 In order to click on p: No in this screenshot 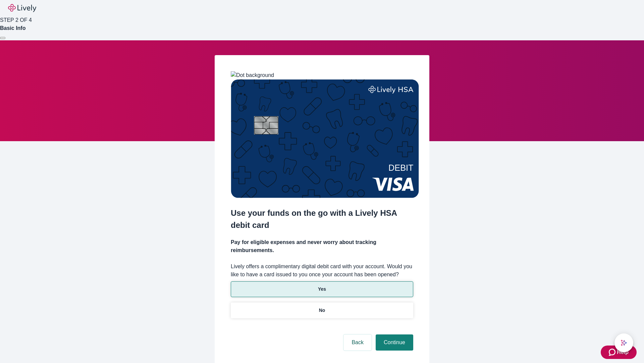, I will do `click(322, 310)`.